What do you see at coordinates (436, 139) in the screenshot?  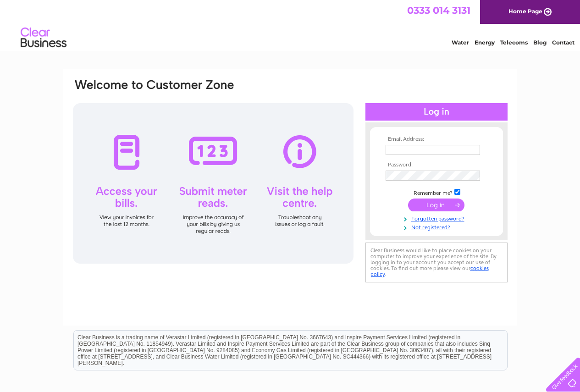 I see `th: Email Address:` at bounding box center [436, 139].